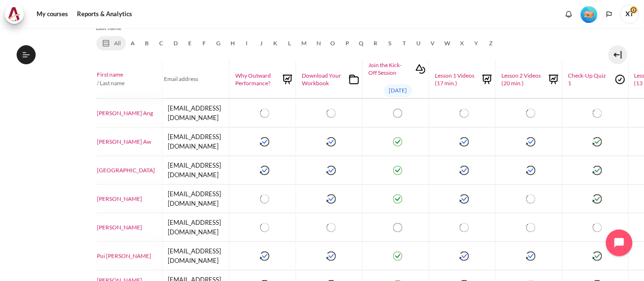 The image size is (644, 281). What do you see at coordinates (52, 14) in the screenshot?
I see `a: My courses` at bounding box center [52, 14].